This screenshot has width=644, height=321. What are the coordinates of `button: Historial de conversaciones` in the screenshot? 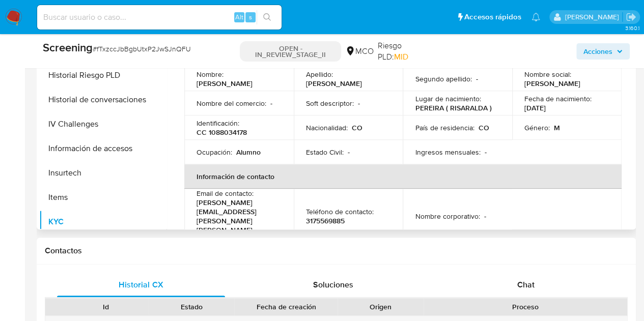 It's located at (103, 99).